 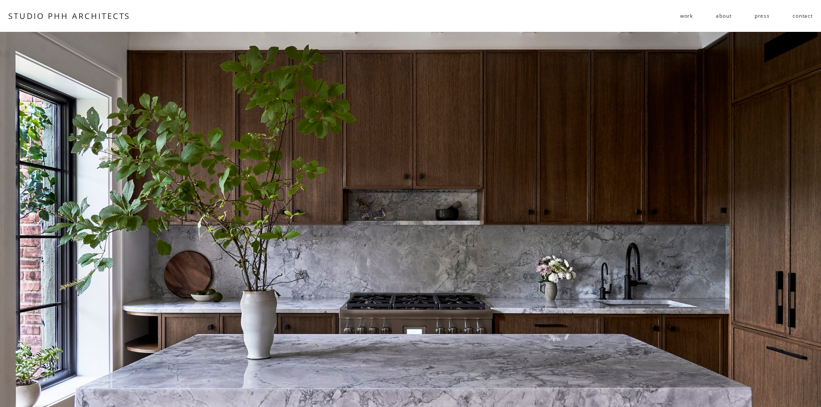 I want to click on a: folder dropdown, so click(x=687, y=16).